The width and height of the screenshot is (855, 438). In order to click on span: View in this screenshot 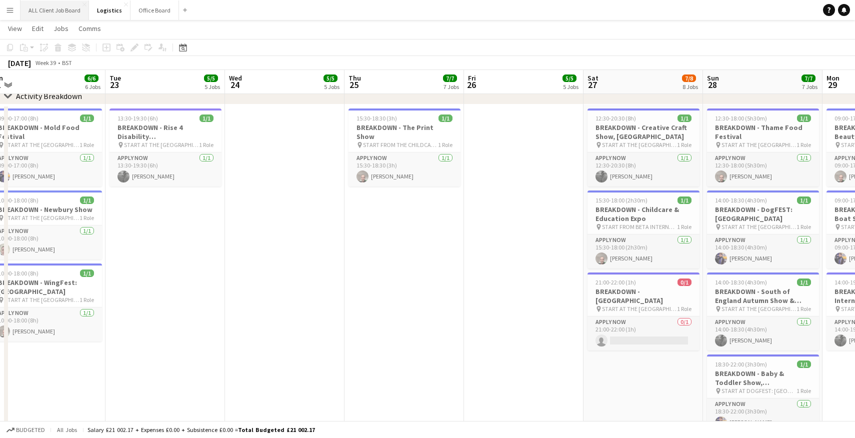, I will do `click(15, 28)`.